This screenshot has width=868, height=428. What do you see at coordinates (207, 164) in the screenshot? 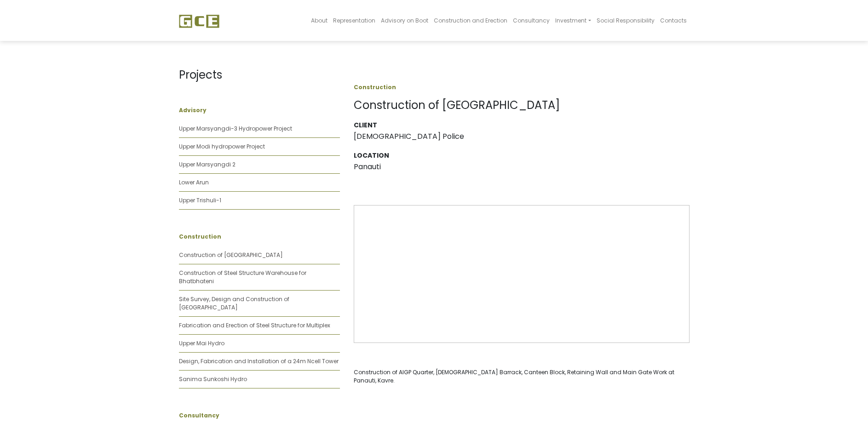
I see `a: Upper Marsyangdi 2` at bounding box center [207, 164].